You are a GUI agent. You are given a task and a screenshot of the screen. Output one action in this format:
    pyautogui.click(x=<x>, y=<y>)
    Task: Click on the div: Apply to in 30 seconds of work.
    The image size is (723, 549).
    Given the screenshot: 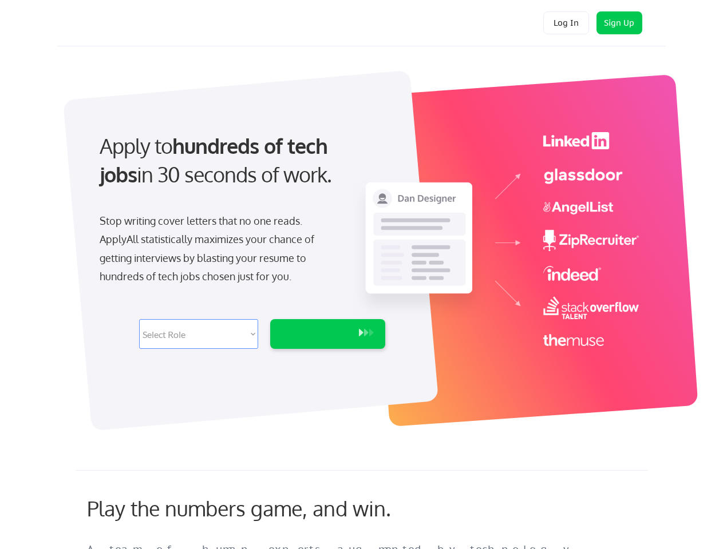 What is the action you would take?
    pyautogui.click(x=240, y=160)
    